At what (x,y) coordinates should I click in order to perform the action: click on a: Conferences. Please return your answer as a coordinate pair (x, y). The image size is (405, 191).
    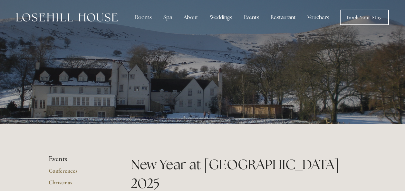
    Looking at the image, I should click on (79, 173).